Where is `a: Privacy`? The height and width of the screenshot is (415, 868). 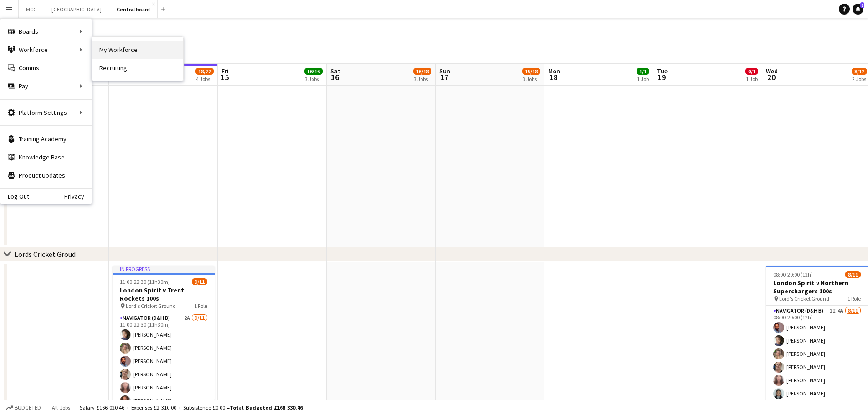
a: Privacy is located at coordinates (78, 196).